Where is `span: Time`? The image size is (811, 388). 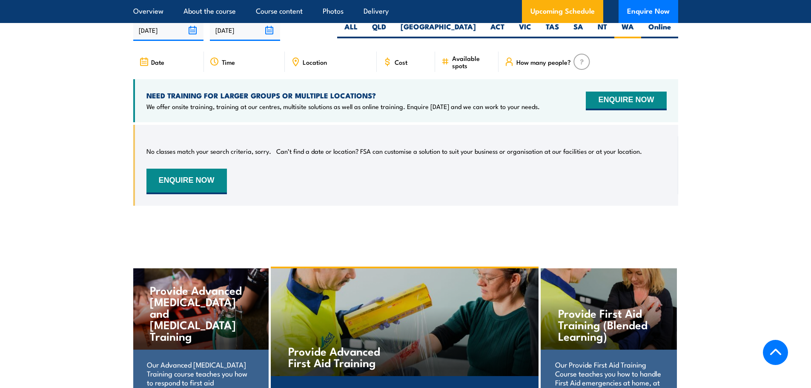 span: Time is located at coordinates (228, 62).